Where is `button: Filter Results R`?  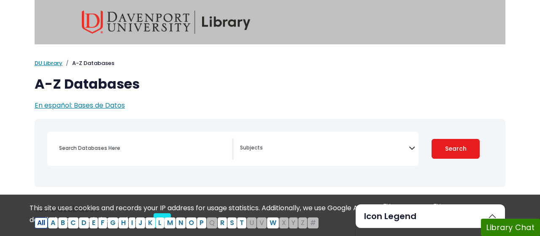
button: Filter Results R is located at coordinates (222, 223).